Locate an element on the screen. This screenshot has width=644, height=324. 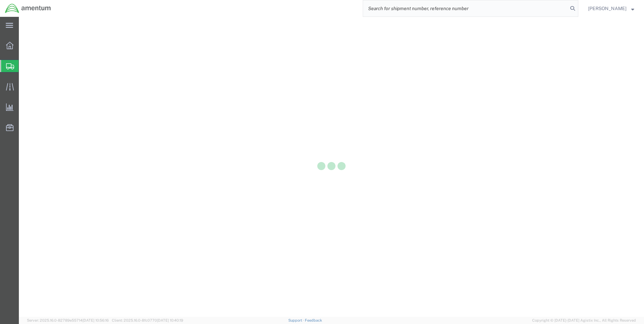
a: Support is located at coordinates (297, 320).